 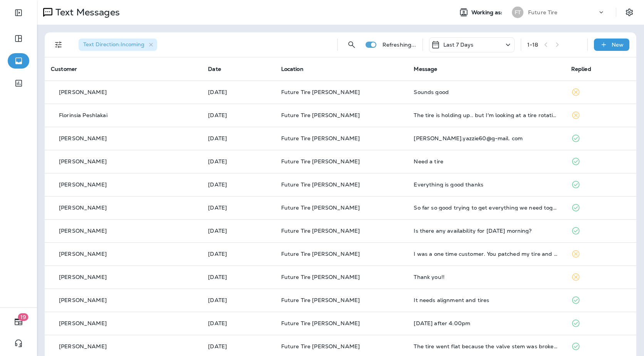 What do you see at coordinates (238, 139) in the screenshot?
I see `p: Oct 1, 2025 02:06 PM` at bounding box center [238, 139].